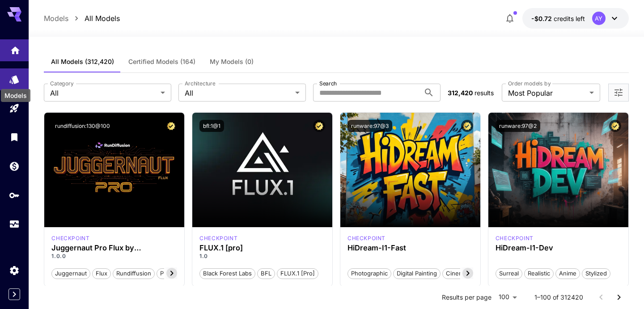  What do you see at coordinates (466, 297) in the screenshot?
I see `p: Results per page` at bounding box center [466, 297].